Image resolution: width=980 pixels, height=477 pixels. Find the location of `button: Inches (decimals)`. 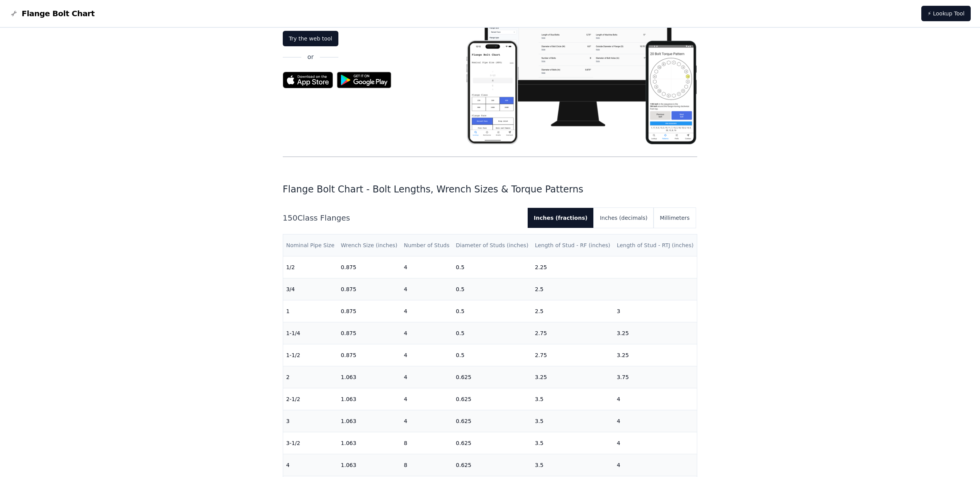

button: Inches (decimals) is located at coordinates (623, 218).